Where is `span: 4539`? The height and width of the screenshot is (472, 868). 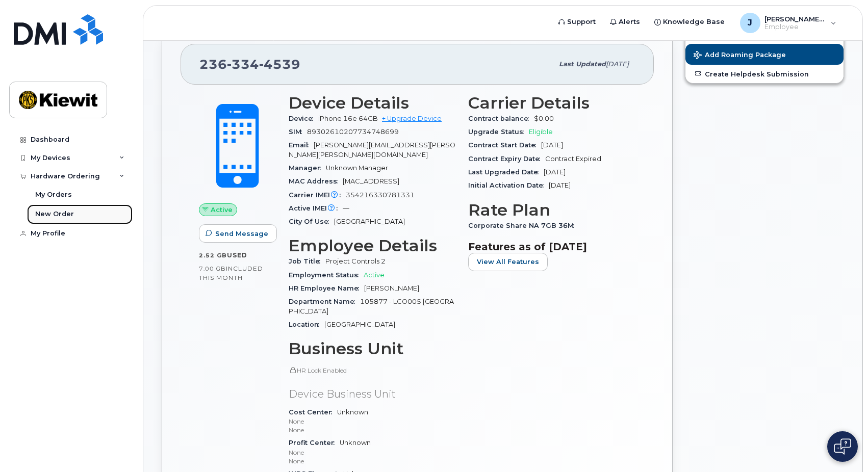 span: 4539 is located at coordinates (280, 64).